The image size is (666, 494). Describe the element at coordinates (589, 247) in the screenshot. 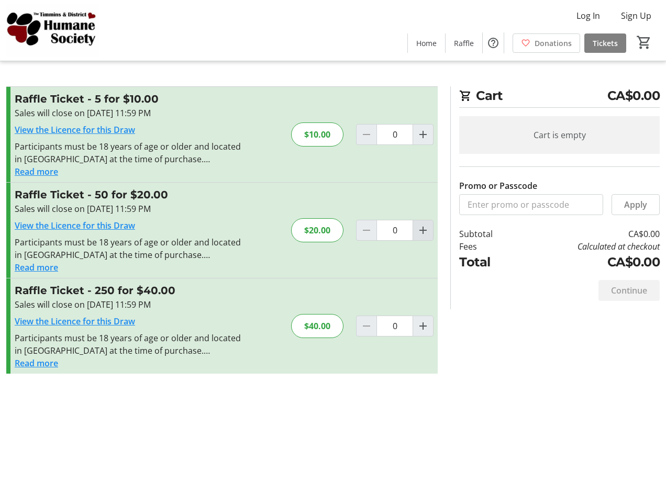

I see `td: Calculated at checkout` at that location.